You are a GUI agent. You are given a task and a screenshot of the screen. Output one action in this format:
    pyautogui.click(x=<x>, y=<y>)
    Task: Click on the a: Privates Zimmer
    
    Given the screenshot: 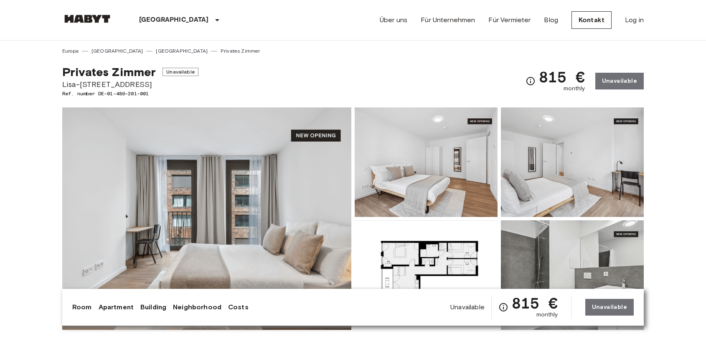 What is the action you would take?
    pyautogui.click(x=240, y=51)
    